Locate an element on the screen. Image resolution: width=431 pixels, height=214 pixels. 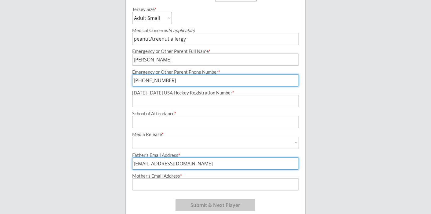
div: Media Release is located at coordinates (216, 134).